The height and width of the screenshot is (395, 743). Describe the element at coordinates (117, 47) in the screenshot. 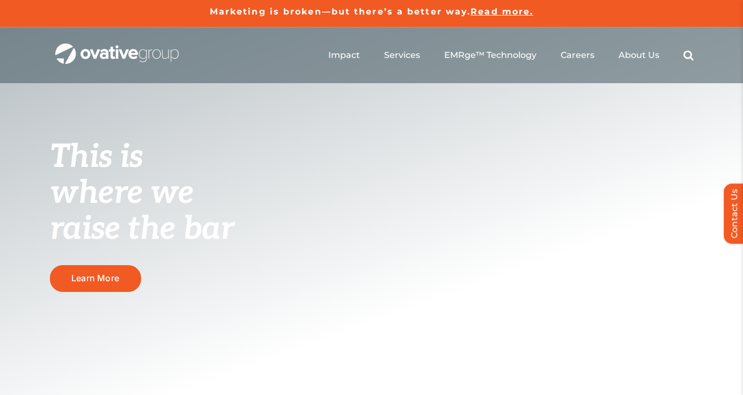

I see `a: OG_Full_horizontal_WHT` at that location.